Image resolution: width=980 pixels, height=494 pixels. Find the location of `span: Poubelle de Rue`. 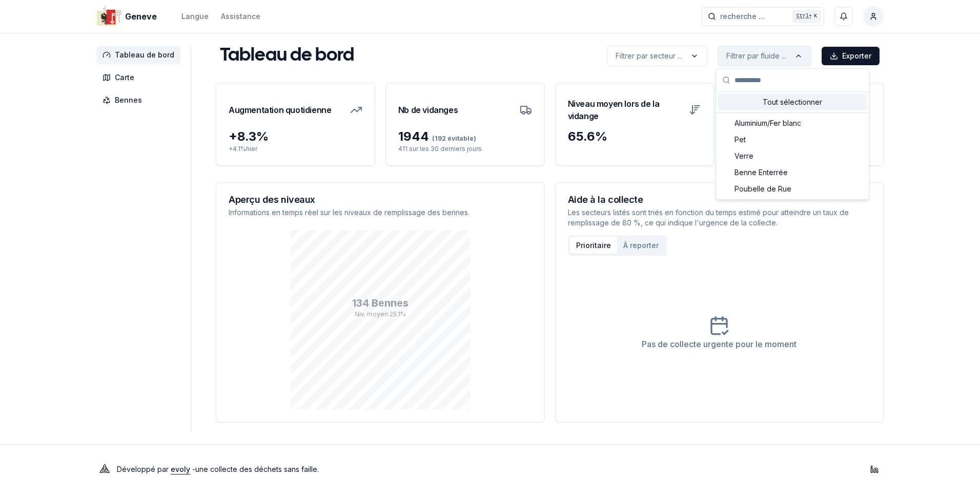

span: Poubelle de Rue is located at coordinates (763, 188).